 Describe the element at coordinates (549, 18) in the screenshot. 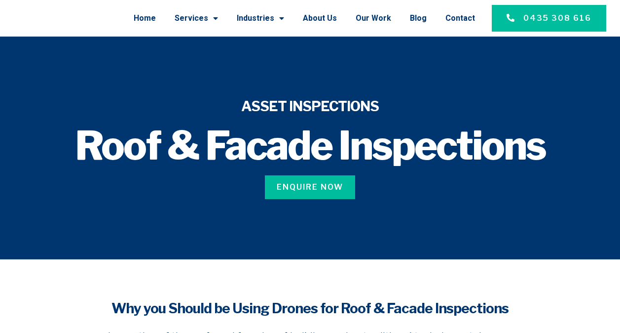

I see `a: 0435 308 616` at that location.